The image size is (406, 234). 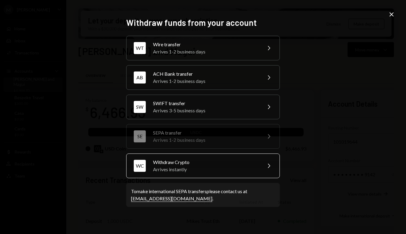 What do you see at coordinates (205, 163) in the screenshot?
I see `div: Withdraw Crypto` at bounding box center [205, 163].